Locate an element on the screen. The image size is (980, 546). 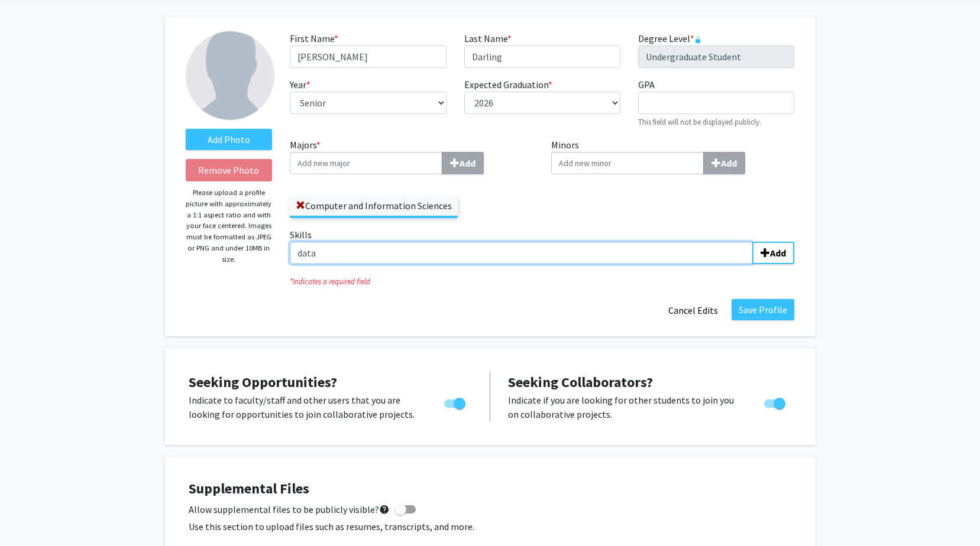
label: Majors is located at coordinates (412, 156).